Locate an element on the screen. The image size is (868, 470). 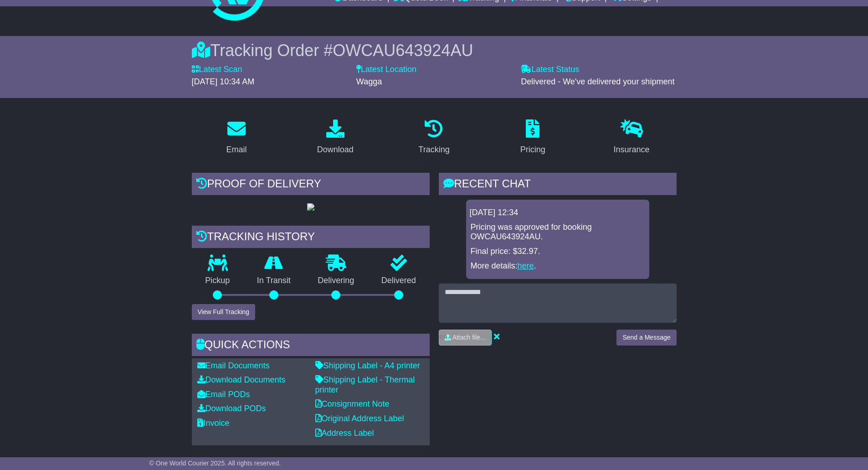
a: Shipping Label - A4 printer is located at coordinates (368, 366).